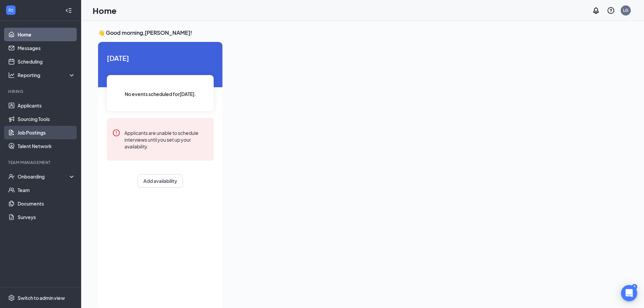 The height and width of the screenshot is (308, 644). Describe the element at coordinates (46, 190) in the screenshot. I see `a: Team` at that location.